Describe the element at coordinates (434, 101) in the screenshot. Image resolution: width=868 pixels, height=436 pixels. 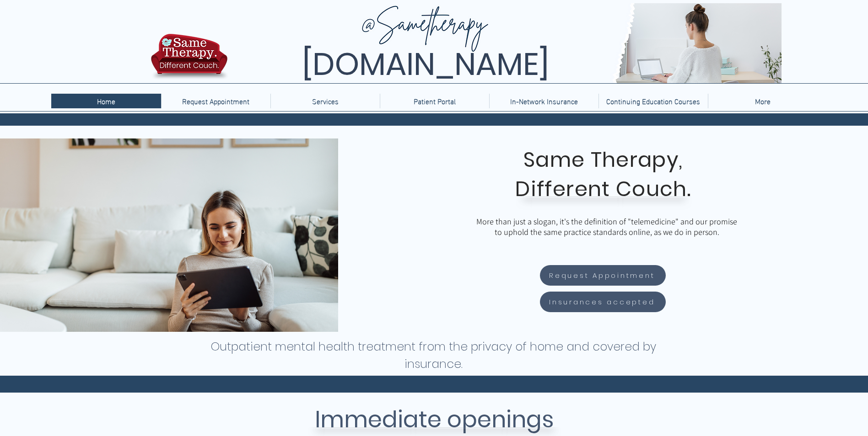
I see `nav: Site` at that location.